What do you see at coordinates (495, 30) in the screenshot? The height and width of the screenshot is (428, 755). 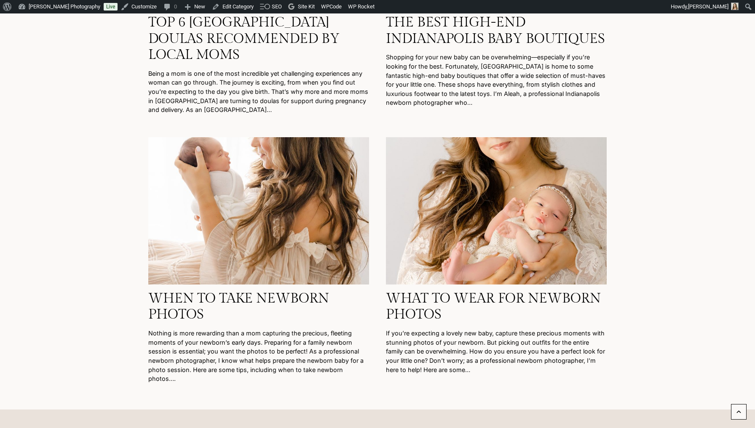 I see `a: The Best High-End Indianapolis Baby Boutiques` at bounding box center [495, 30].